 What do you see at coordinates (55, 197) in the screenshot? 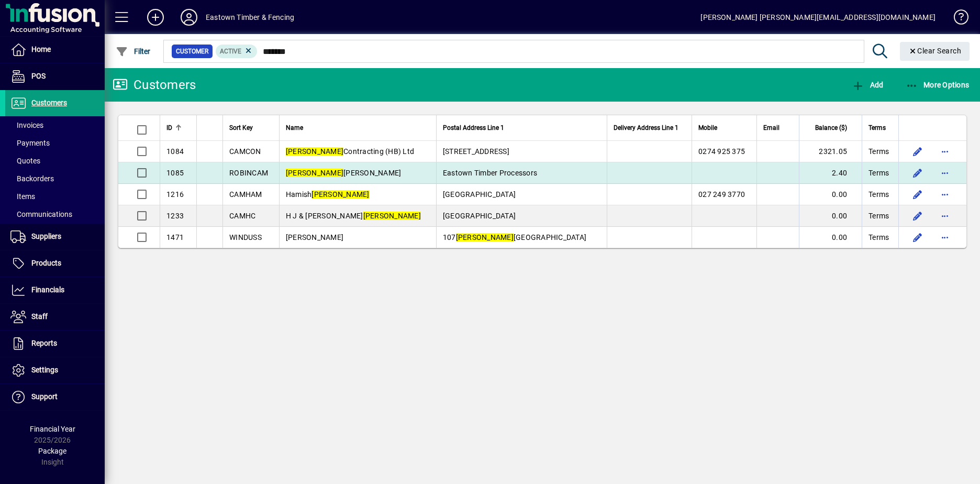
I see `a: Items` at bounding box center [55, 197].